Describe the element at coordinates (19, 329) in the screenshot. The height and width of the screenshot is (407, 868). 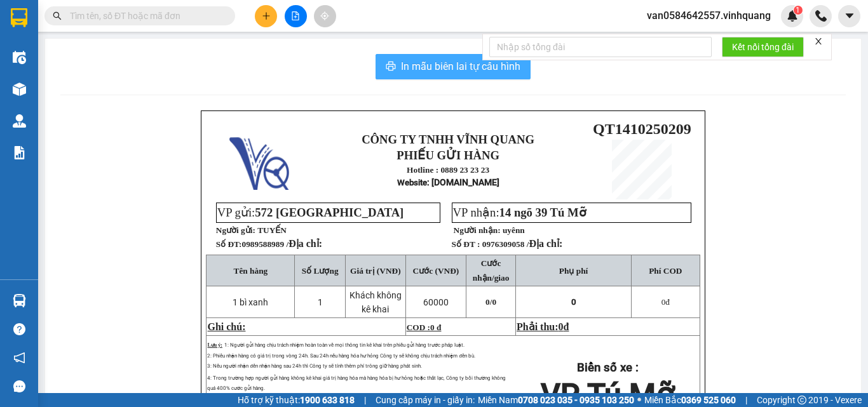
I see `span: question-circle` at that location.